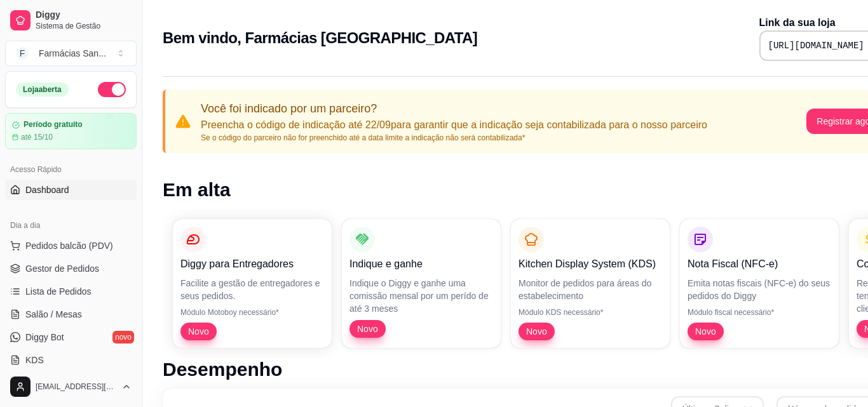  What do you see at coordinates (760, 312) in the screenshot?
I see `p: Módulo fiscal necessário*` at bounding box center [760, 312].